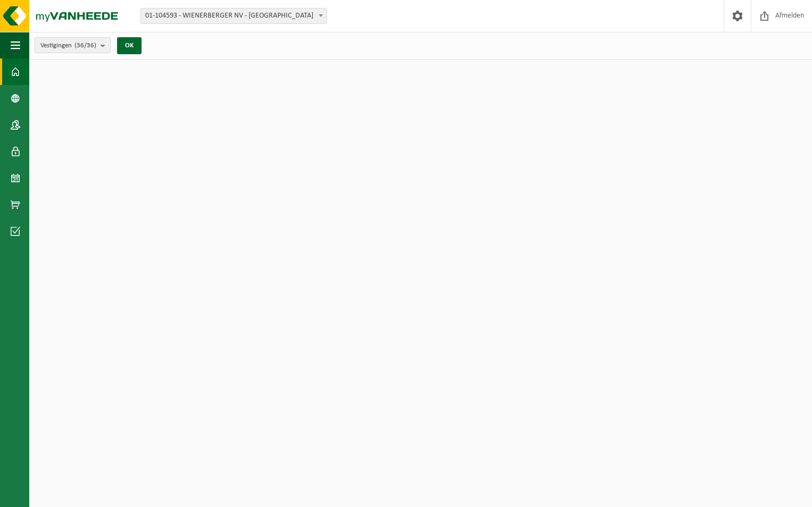 Image resolution: width=812 pixels, height=507 pixels. I want to click on button: Vestigingen(36/36), so click(73, 45).